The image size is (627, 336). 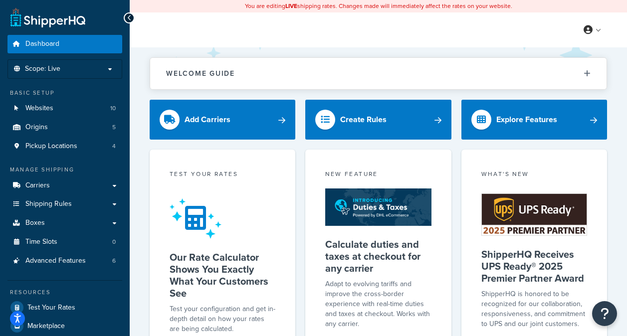 I want to click on span: Advanced Features, so click(x=55, y=261).